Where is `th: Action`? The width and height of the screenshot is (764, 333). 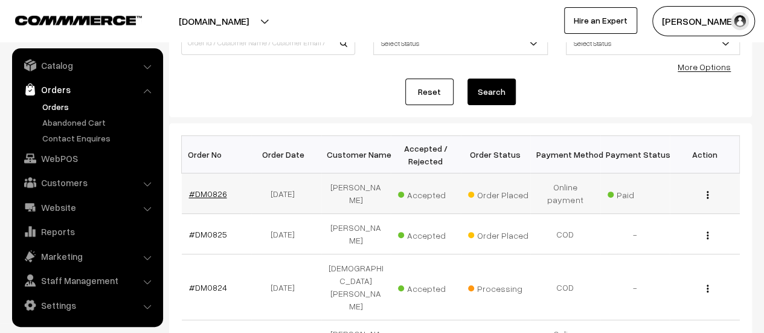
th: Action is located at coordinates (704, 155).